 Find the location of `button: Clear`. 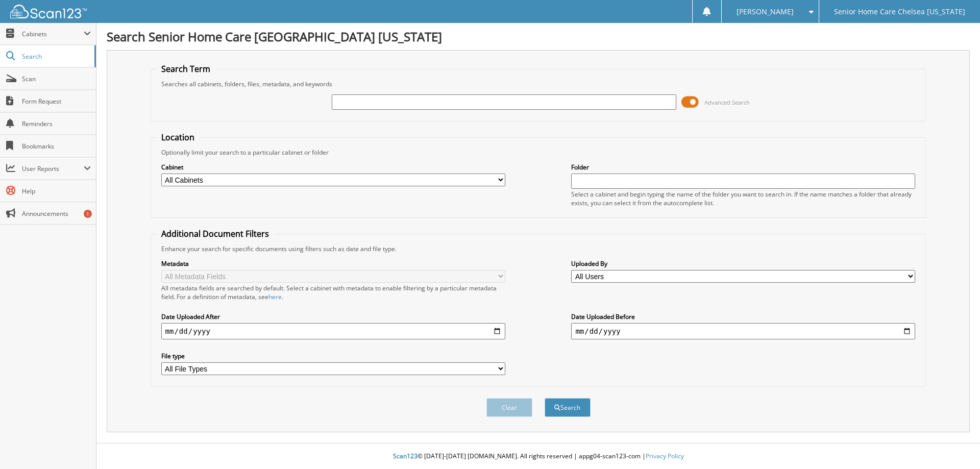

button: Clear is located at coordinates (509, 407).